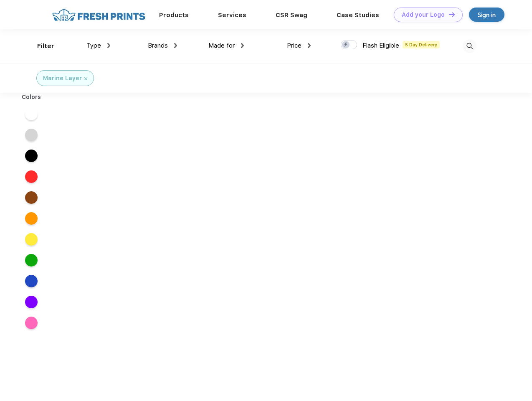 The height and width of the screenshot is (401, 532). I want to click on span: 5 Day Delivery, so click(421, 45).